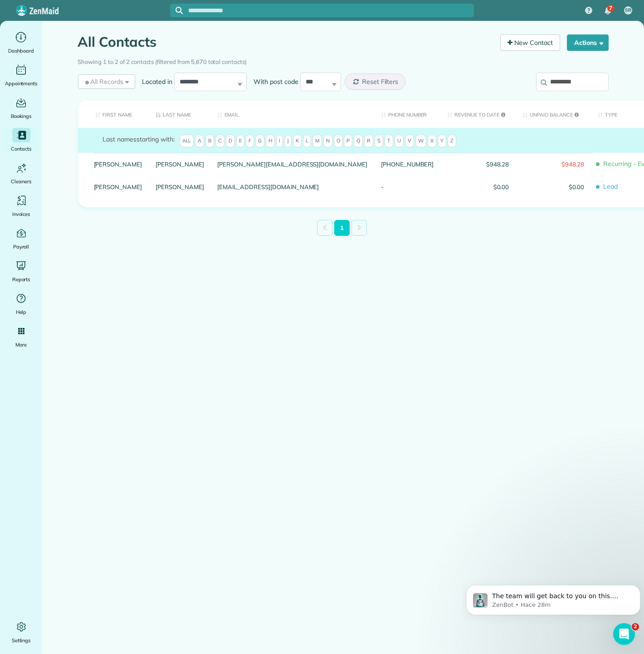 The image size is (644, 654). What do you see at coordinates (21, 238) in the screenshot?
I see `a: Payroll` at bounding box center [21, 238].